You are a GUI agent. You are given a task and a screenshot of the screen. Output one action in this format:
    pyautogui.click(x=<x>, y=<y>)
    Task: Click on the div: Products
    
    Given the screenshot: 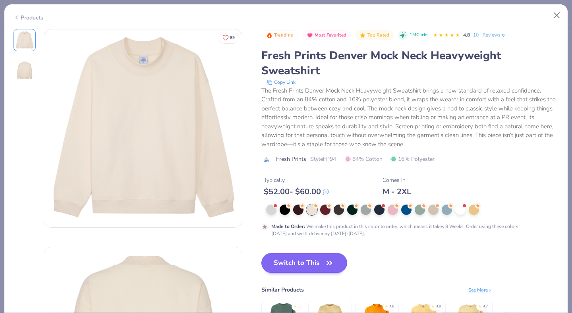 What is the action you would take?
    pyautogui.click(x=28, y=17)
    